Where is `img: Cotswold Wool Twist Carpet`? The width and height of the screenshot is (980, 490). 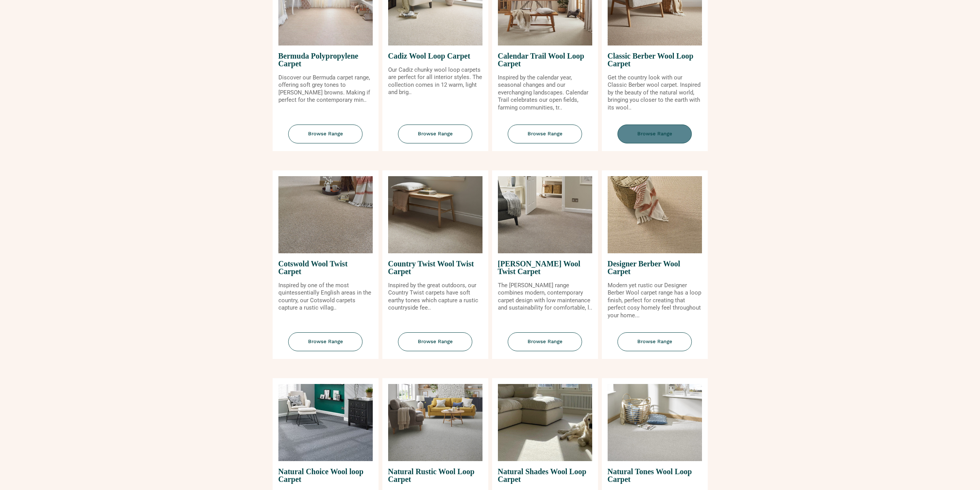
img: Cotswold Wool Twist Carpet is located at coordinates (325, 214).